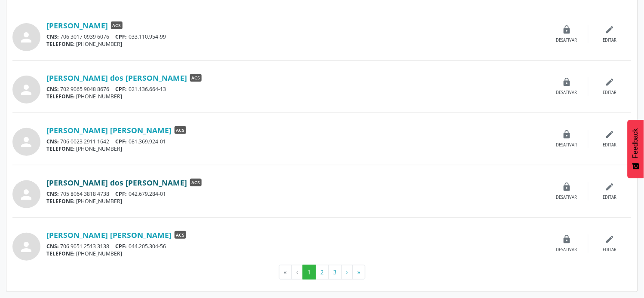  Describe the element at coordinates (636, 144) in the screenshot. I see `span: Feedback` at that location.